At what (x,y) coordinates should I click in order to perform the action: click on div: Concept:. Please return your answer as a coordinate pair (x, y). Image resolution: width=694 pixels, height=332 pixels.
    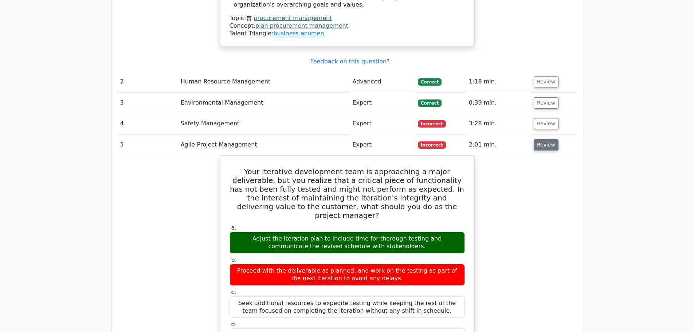
    Looking at the image, I should click on (347, 26).